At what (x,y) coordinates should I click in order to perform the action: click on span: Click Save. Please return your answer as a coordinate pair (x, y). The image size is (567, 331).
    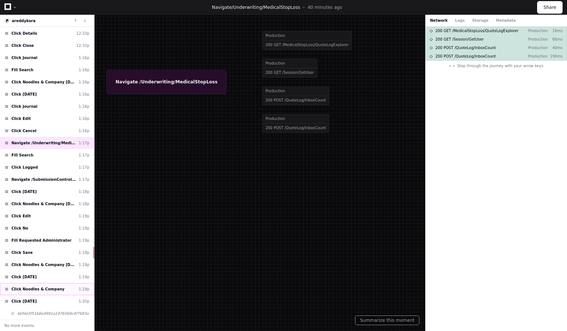
    Looking at the image, I should click on (22, 253).